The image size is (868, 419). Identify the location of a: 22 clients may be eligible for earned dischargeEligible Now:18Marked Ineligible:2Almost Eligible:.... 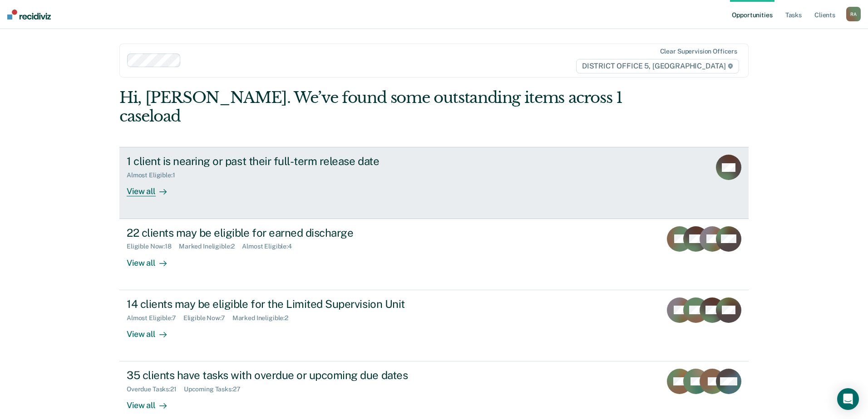
(434, 254).